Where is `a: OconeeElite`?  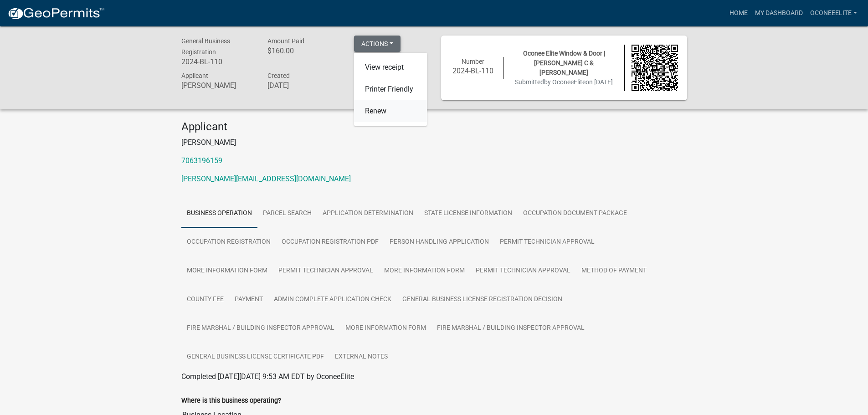 a: OconeeElite is located at coordinates (833, 13).